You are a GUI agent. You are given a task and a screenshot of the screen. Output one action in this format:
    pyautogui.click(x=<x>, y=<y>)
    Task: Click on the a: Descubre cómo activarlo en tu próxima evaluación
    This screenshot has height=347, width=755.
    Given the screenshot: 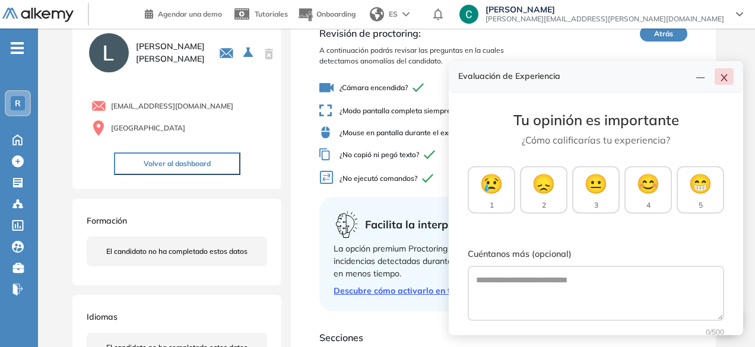 What is the action you would take?
    pyautogui.click(x=503, y=291)
    